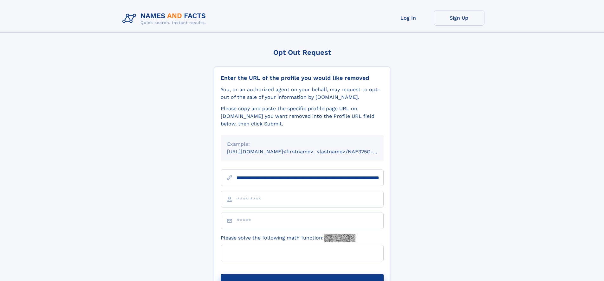  Describe the element at coordinates (302, 52) in the screenshot. I see `div: Opt Out Request` at that location.